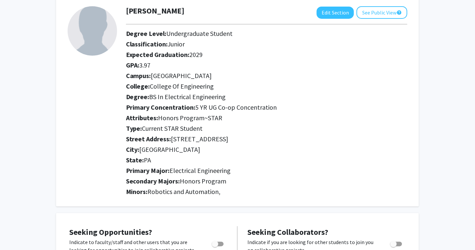 This screenshot has width=475, height=250. What do you see at coordinates (199, 33) in the screenshot?
I see `span: Undergraduate Student` at bounding box center [199, 33].